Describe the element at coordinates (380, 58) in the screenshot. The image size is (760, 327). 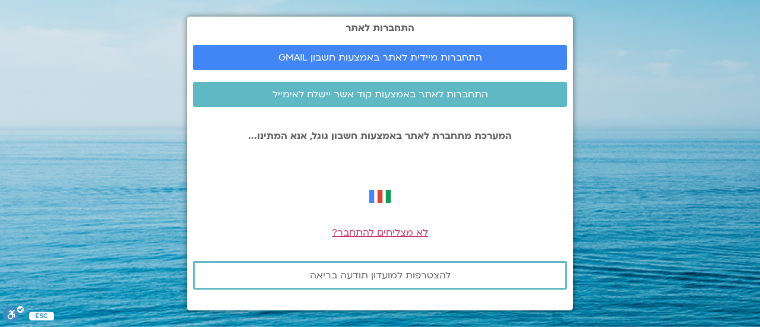
I see `span: התחברות מיידית לאתר באמצעות חשבון GMAIL` at that location.